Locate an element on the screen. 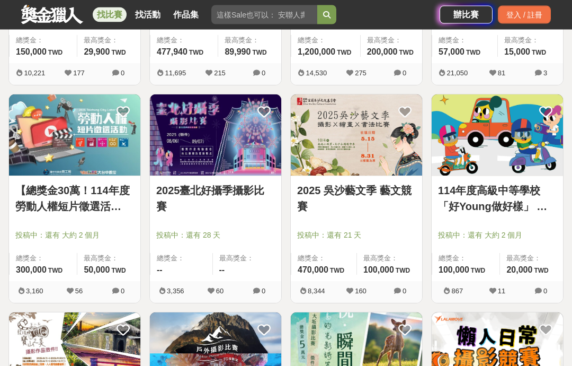 The height and width of the screenshot is (366, 572). span: 3,160 is located at coordinates (34, 291).